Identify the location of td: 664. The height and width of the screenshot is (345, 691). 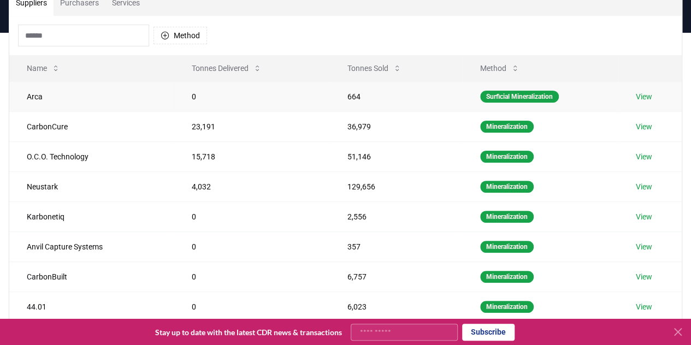
(396, 96).